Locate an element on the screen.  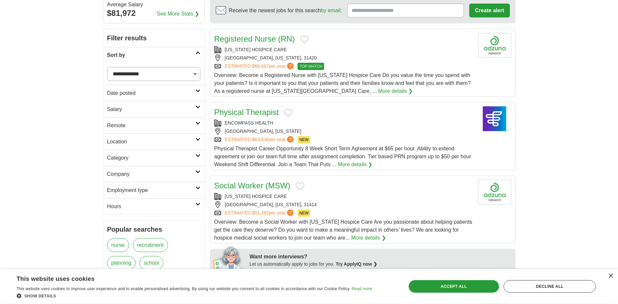
span: $66,467 is located at coordinates (260, 66).